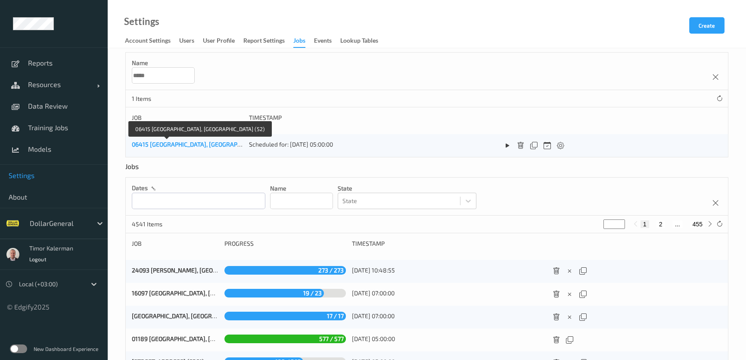 The height and width of the screenshot is (360, 746). Describe the element at coordinates (223, 41) in the screenshot. I see `a: User Profile` at that location.